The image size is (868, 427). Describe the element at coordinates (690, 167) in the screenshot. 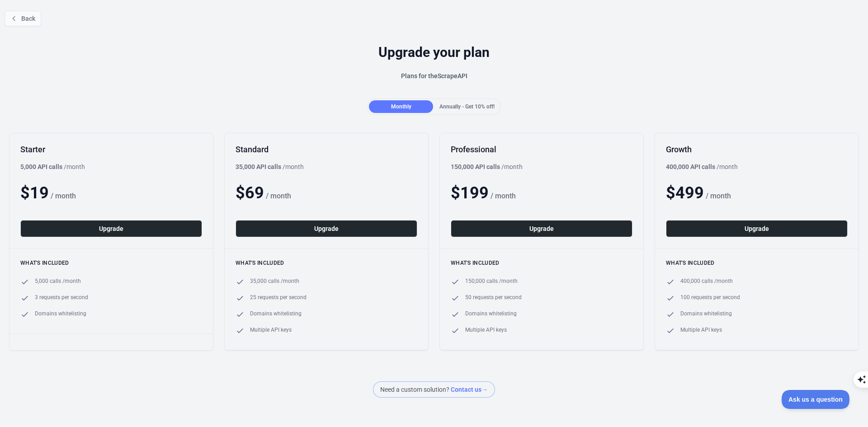

I see `b: 400,000 API calls` at that location.